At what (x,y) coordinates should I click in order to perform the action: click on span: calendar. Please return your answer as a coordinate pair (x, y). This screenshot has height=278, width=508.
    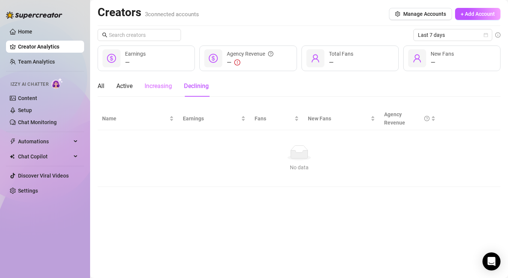
    Looking at the image, I should click on (486, 35).